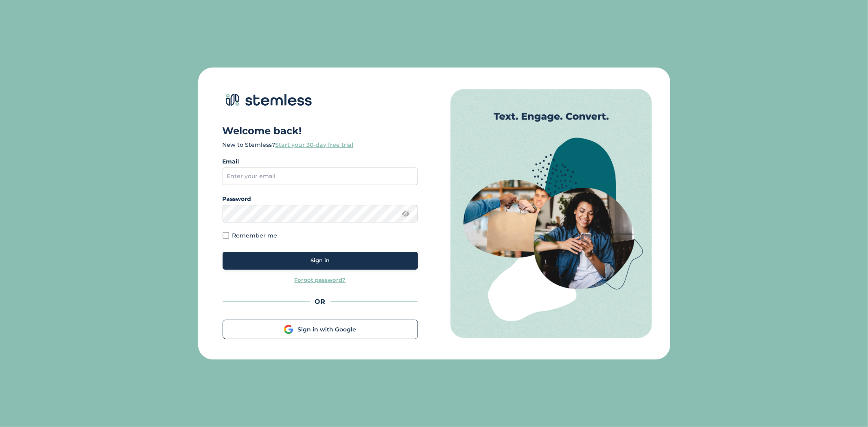 This screenshot has width=868, height=427. What do you see at coordinates (288, 329) in the screenshot?
I see `img: Google` at bounding box center [288, 329].